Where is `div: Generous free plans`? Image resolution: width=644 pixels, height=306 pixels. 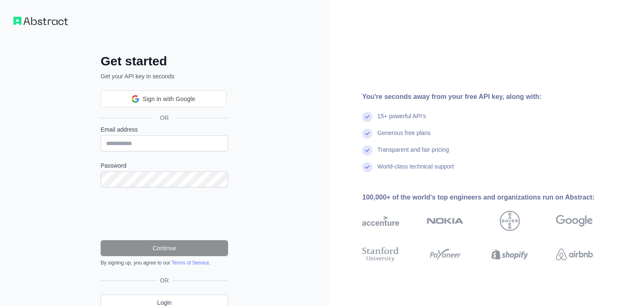 div: Generous free plans is located at coordinates (404, 137).